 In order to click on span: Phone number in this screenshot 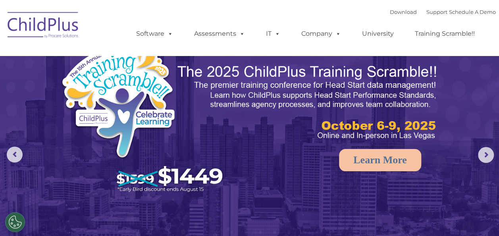, I will do `click(127, 88)`.